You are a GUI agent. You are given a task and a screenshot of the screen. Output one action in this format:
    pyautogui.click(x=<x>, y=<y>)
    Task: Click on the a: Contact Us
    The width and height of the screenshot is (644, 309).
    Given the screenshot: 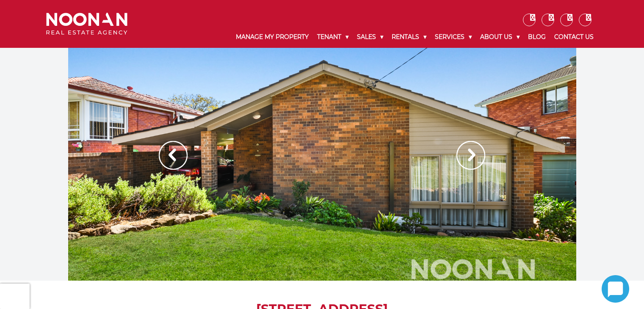 What is the action you would take?
    pyautogui.click(x=574, y=37)
    